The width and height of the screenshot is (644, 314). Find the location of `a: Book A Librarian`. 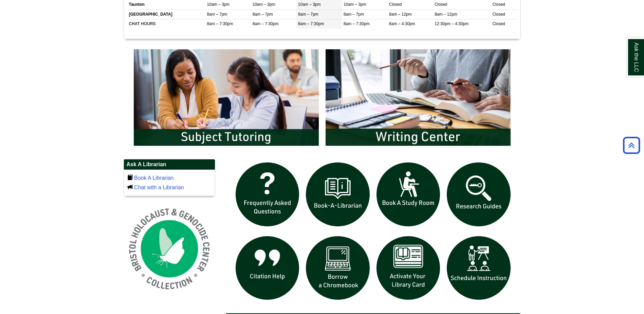

a: Book A Librarian is located at coordinates (154, 178).